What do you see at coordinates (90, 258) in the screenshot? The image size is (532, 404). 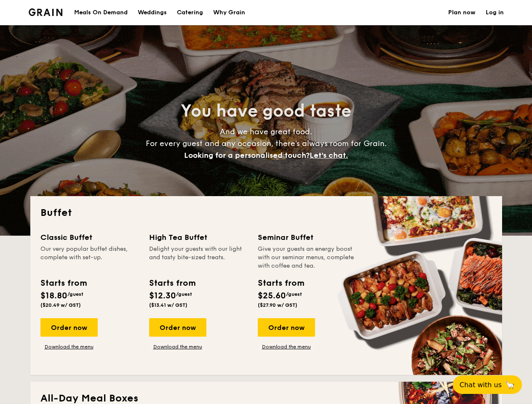 I see `div: Our very popular buffet dishes, complete with set-up.` at bounding box center [90, 258].